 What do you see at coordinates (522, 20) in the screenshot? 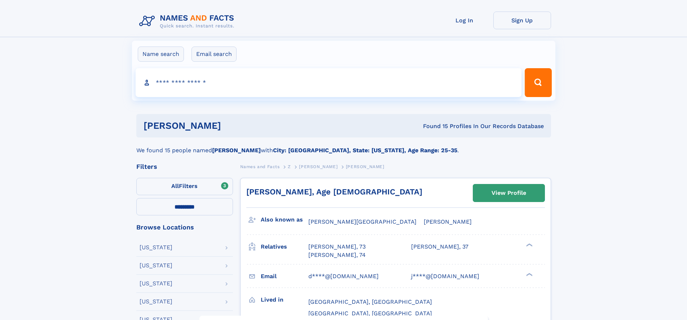
I see `a: Sign Up` at bounding box center [522, 20].